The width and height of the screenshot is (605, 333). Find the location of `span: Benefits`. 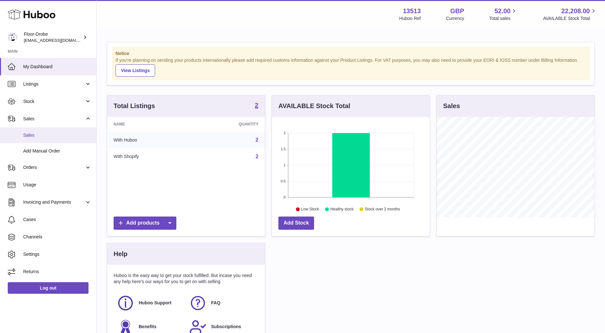

span: Benefits is located at coordinates (147, 326).